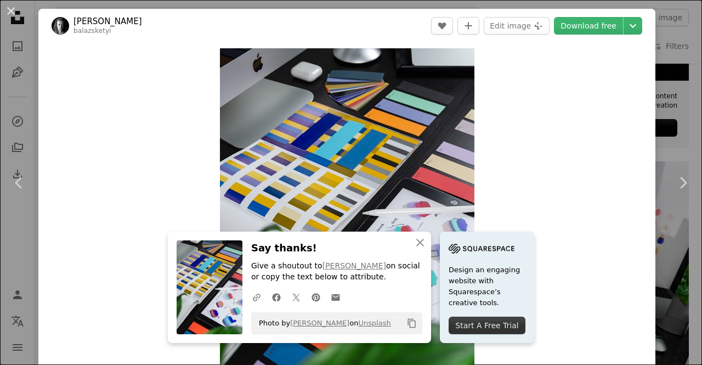  What do you see at coordinates (337, 248) in the screenshot?
I see `h3: Say thanks!` at bounding box center [337, 248].